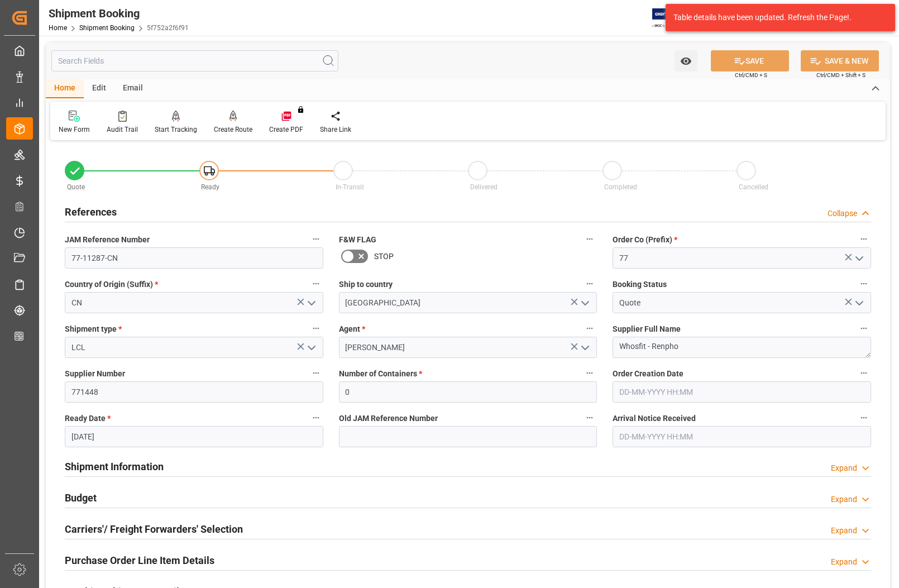 This screenshot has height=588, width=899. What do you see at coordinates (123, 130) in the screenshot?
I see `div: Audit Trail` at bounding box center [123, 130].